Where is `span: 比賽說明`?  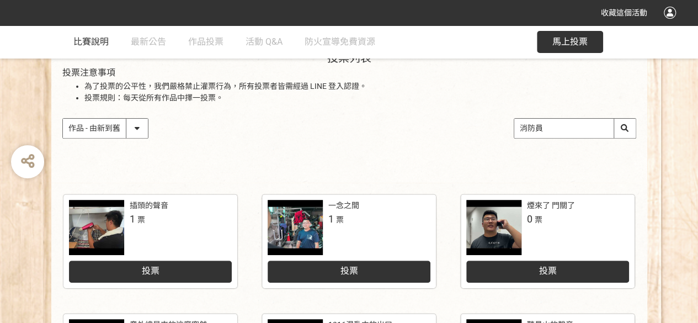 span: 比賽說明 is located at coordinates (91, 41).